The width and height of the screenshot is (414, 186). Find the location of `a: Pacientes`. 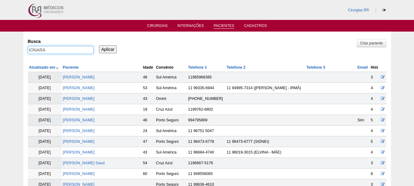

a: Pacientes is located at coordinates (224, 26).